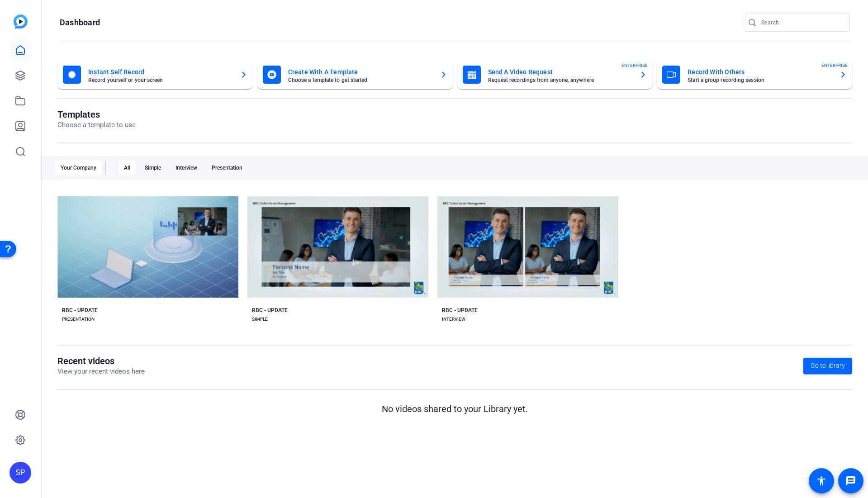 This screenshot has height=498, width=868. What do you see at coordinates (760, 72) in the screenshot?
I see `mat-card-title: Record With Others` at bounding box center [760, 72].